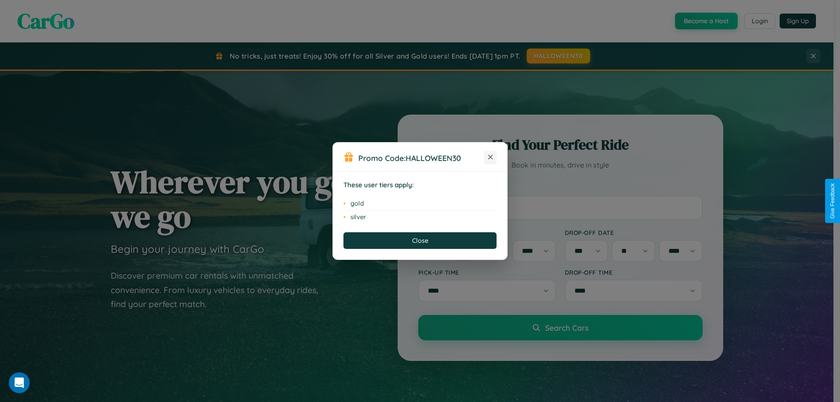 This screenshot has height=402, width=840. Describe the element at coordinates (433, 158) in the screenshot. I see `b: HALLOWEEN30` at that location.